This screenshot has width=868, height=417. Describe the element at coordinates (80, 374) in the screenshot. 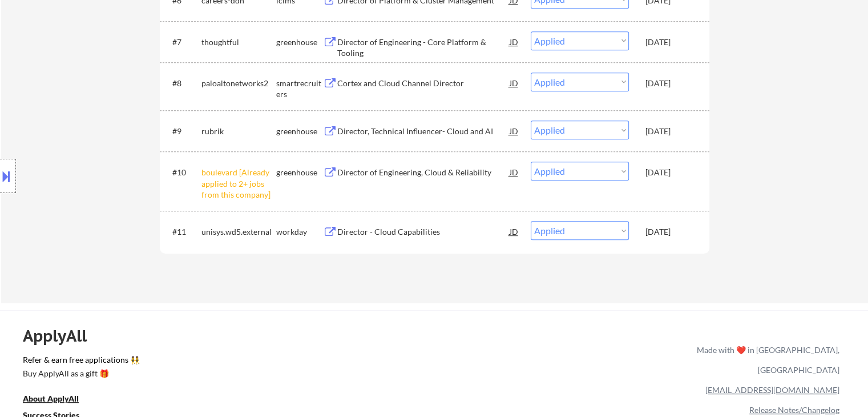

I see `div: Buy ApplyAll as a gift 🎁` at that location.